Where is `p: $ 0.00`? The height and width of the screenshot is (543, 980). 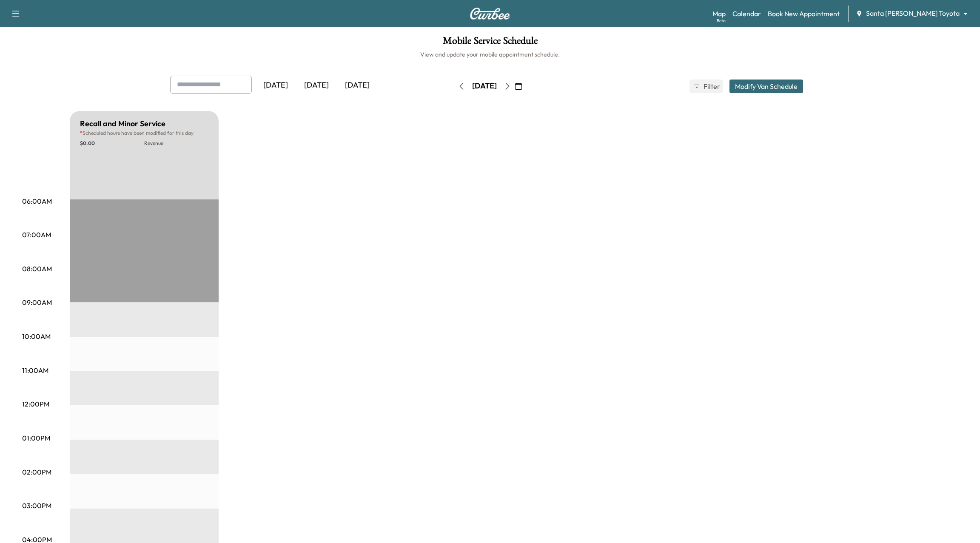
p: $ 0.00 is located at coordinates (112, 144).